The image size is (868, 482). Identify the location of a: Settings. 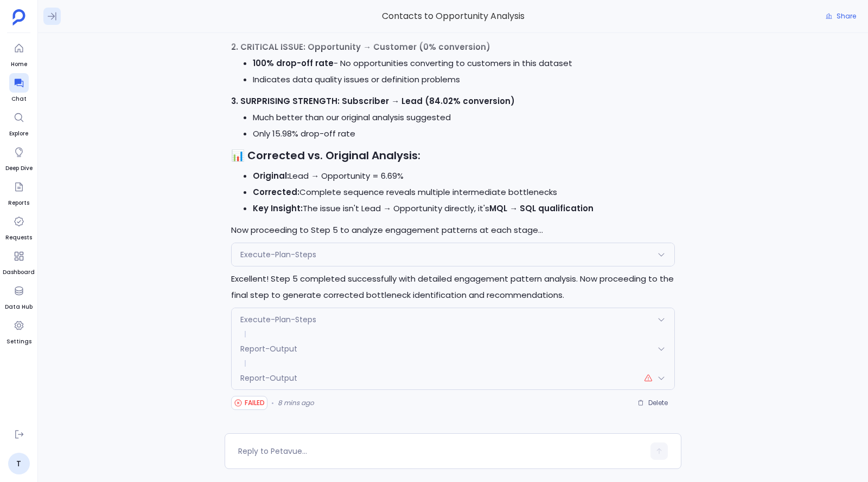
(19, 331).